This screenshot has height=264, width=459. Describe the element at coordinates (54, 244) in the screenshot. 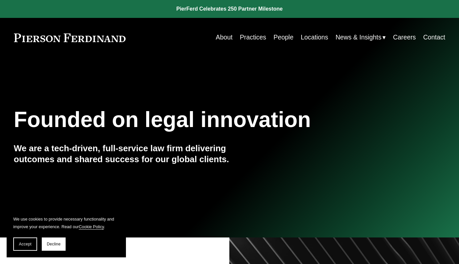

I see `span: Decline` at that location.